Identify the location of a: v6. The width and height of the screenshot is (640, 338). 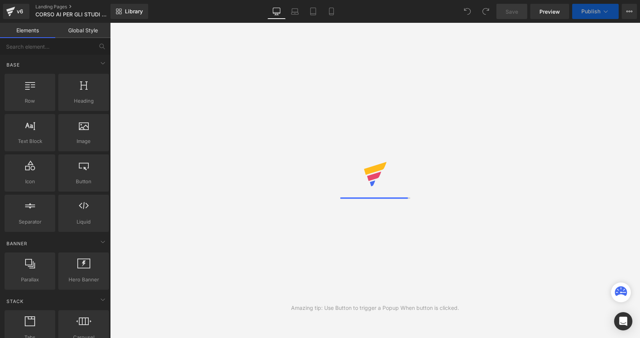
(16, 11).